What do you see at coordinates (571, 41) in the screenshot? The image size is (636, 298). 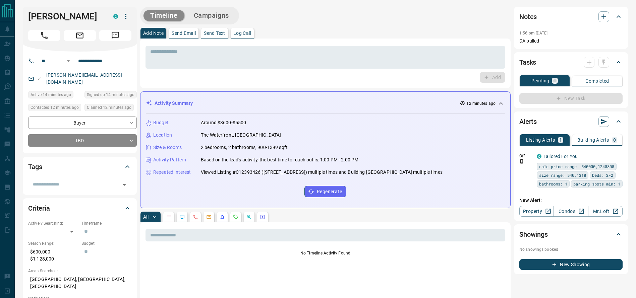 I see `p: DA pulled` at bounding box center [571, 41].